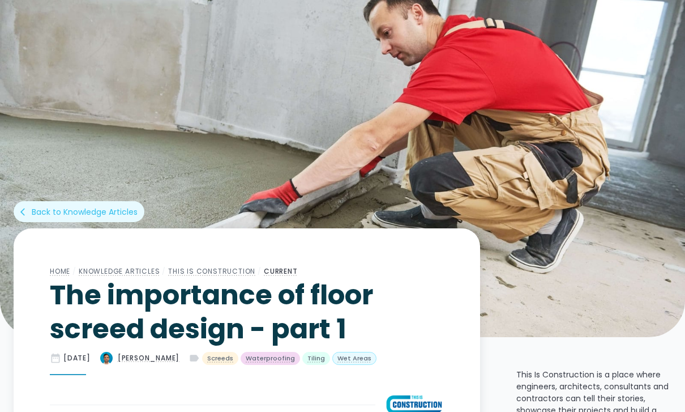  I want to click on a: arrow_back_iosBack to Knowledge Articles, so click(79, 212).